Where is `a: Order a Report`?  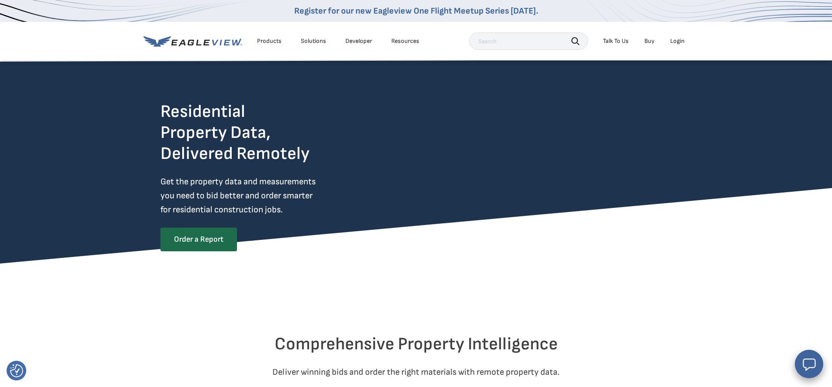
a: Order a Report is located at coordinates (199, 239).